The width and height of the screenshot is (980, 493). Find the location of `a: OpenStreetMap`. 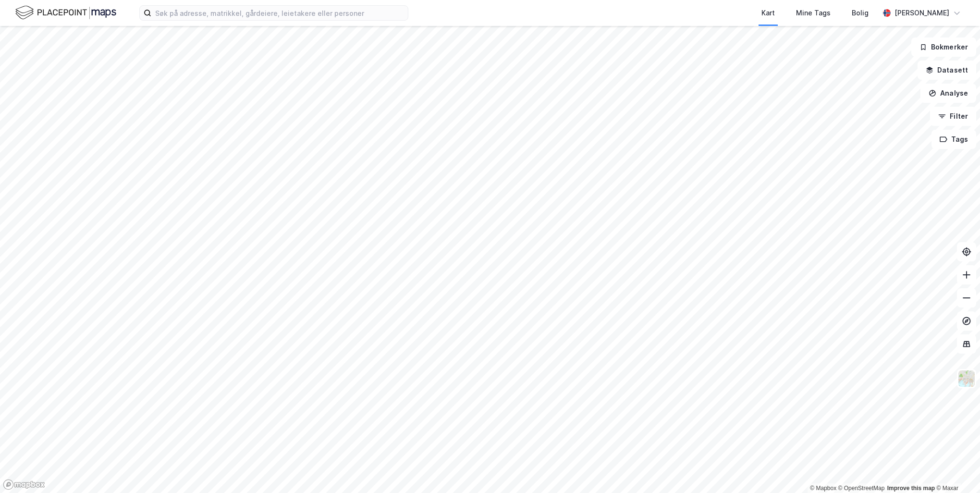

a: OpenStreetMap is located at coordinates (861, 488).